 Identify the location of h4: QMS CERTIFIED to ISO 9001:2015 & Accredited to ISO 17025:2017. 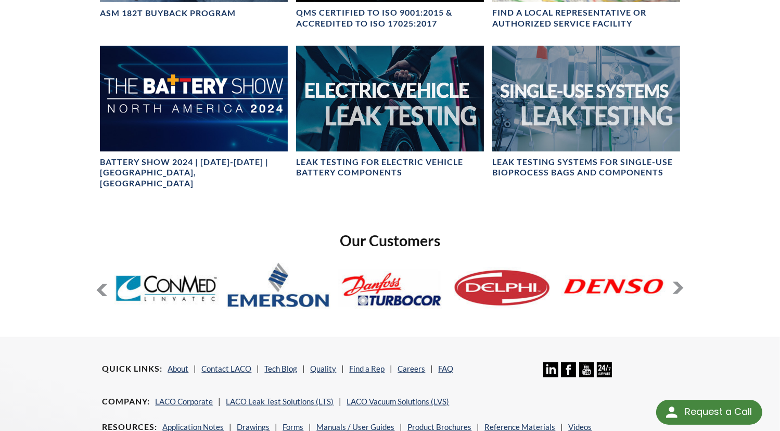
(390, 18).